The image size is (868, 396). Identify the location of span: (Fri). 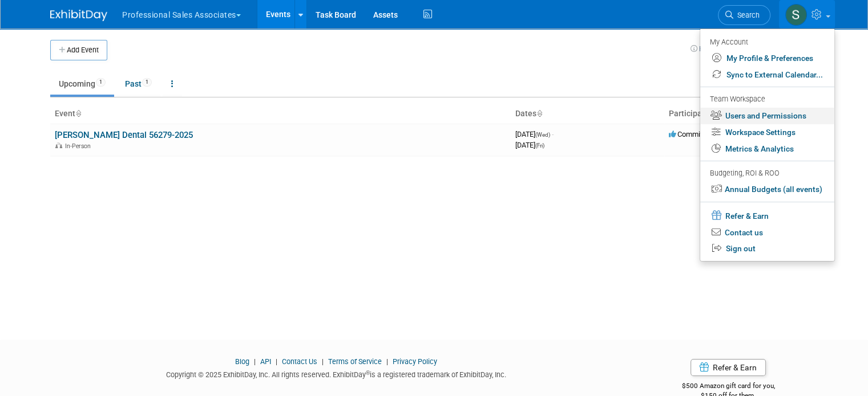
(540, 145).